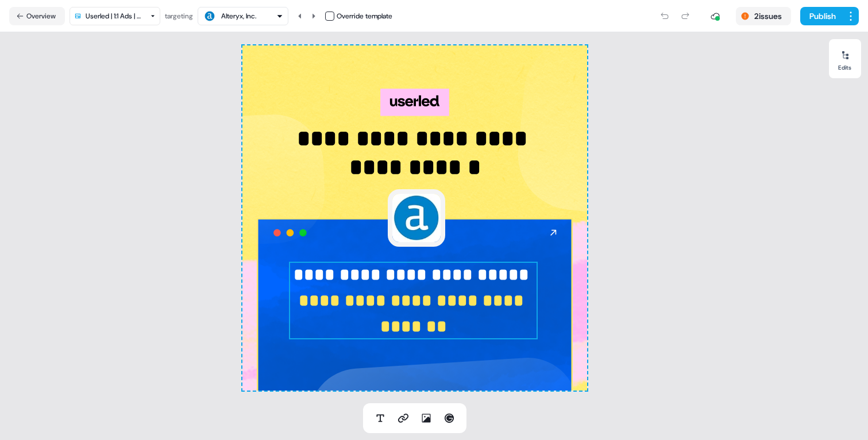 This screenshot has height=440, width=868. What do you see at coordinates (846, 59) in the screenshot?
I see `button: Edits` at bounding box center [846, 59].